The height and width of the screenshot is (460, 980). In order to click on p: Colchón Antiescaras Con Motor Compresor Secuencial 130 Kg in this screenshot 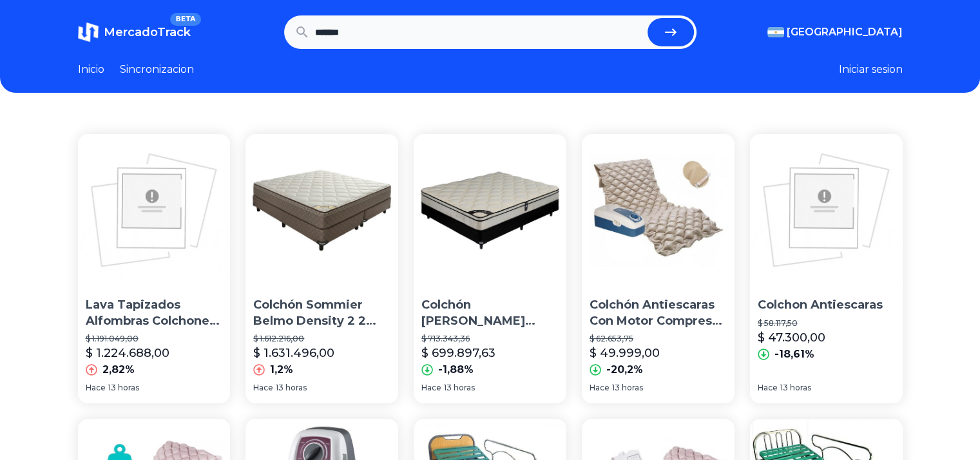, I will do `click(658, 313)`.